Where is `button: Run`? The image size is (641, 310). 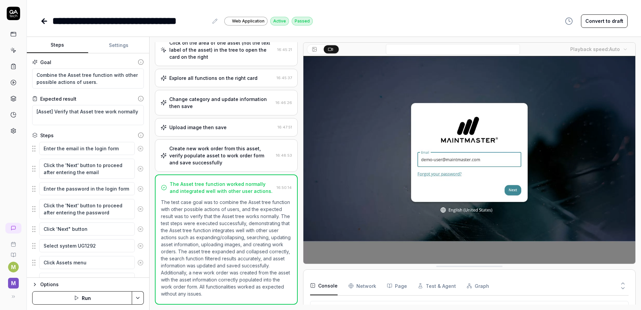 button: Run is located at coordinates (82, 298).